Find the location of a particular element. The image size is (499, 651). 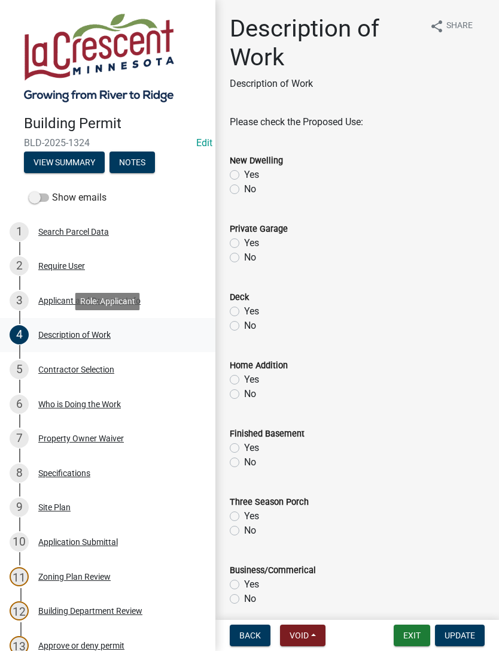

label: Business/Commerical is located at coordinates (273, 571).